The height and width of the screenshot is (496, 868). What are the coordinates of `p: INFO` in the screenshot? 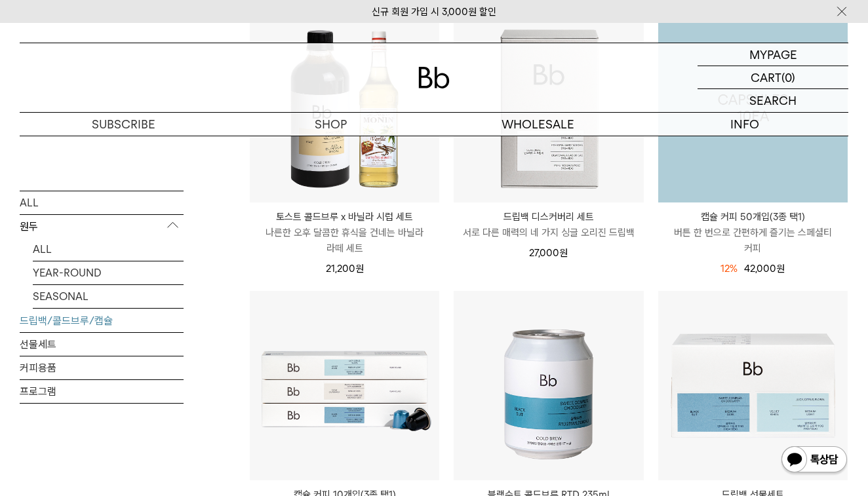 It's located at (745, 124).